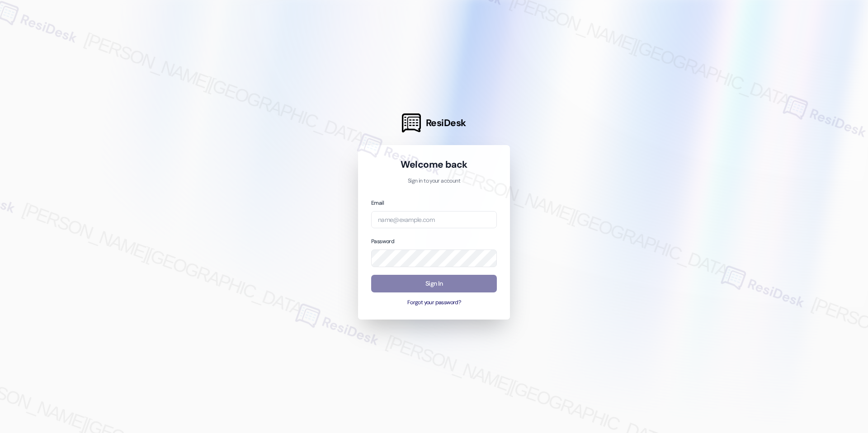 The width and height of the screenshot is (868, 433). Describe the element at coordinates (434, 181) in the screenshot. I see `p: Sign in to your account` at that location.